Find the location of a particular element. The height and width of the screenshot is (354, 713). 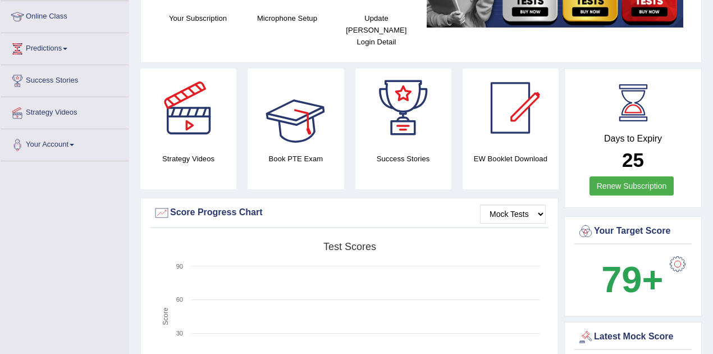

a: Predictions is located at coordinates (65, 47).